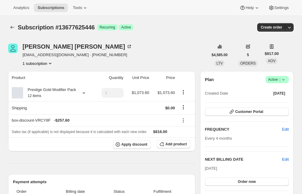 This screenshot has height=194, width=302. What do you see at coordinates (209, 80) in the screenshot?
I see `h2: Plan` at bounding box center [209, 80].